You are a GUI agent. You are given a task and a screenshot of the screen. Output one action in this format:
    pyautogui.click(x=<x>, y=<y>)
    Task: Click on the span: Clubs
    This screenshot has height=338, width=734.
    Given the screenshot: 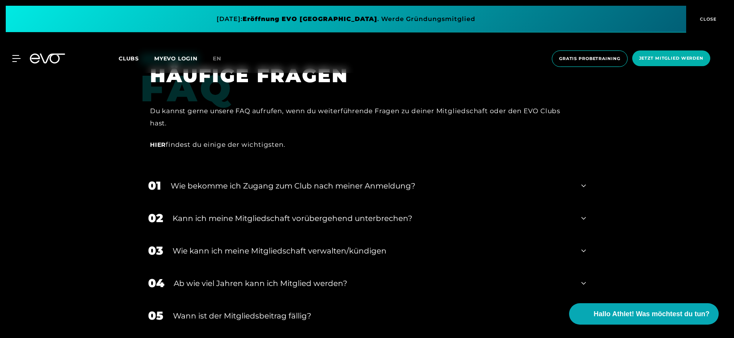 What is the action you would take?
    pyautogui.click(x=129, y=59)
    